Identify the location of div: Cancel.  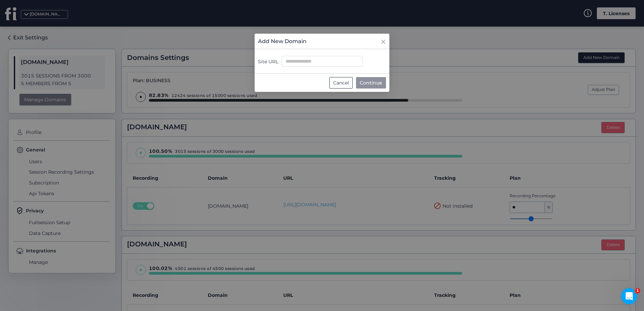
(341, 83).